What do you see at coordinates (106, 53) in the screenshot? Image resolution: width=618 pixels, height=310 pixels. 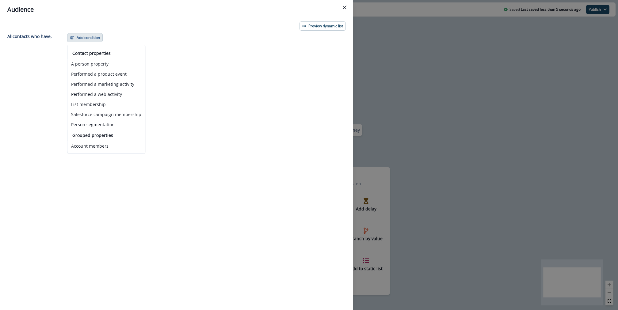 I see `p: Contact properties` at bounding box center [106, 53].